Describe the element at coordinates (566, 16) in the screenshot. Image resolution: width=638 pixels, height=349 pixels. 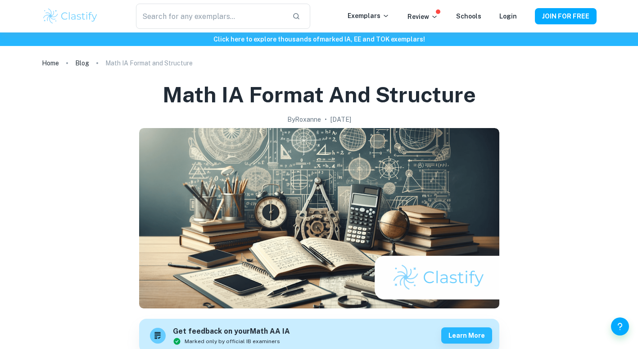
I see `button: JOIN FOR FREE` at that location.